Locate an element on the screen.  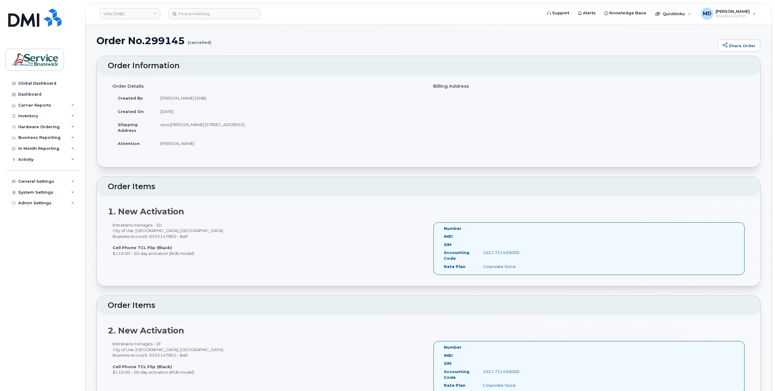
strong: Created On is located at coordinates (131, 111).